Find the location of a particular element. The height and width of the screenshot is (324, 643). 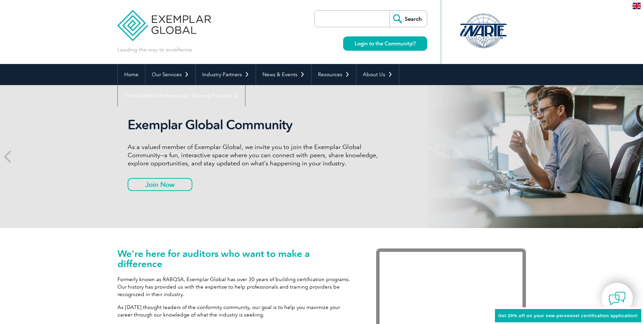

a: Find Certified Professional / Training Provider is located at coordinates (181, 96).